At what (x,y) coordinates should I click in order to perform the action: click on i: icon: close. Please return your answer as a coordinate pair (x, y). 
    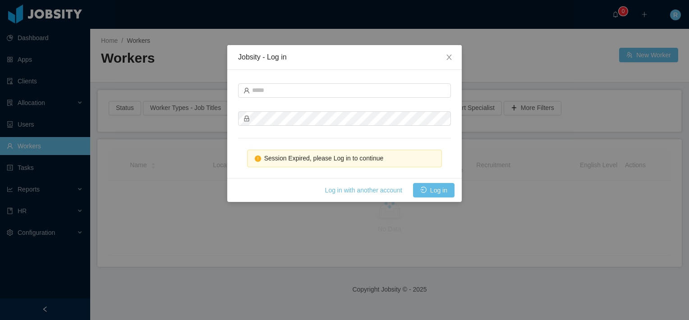
    Looking at the image, I should click on (449, 57).